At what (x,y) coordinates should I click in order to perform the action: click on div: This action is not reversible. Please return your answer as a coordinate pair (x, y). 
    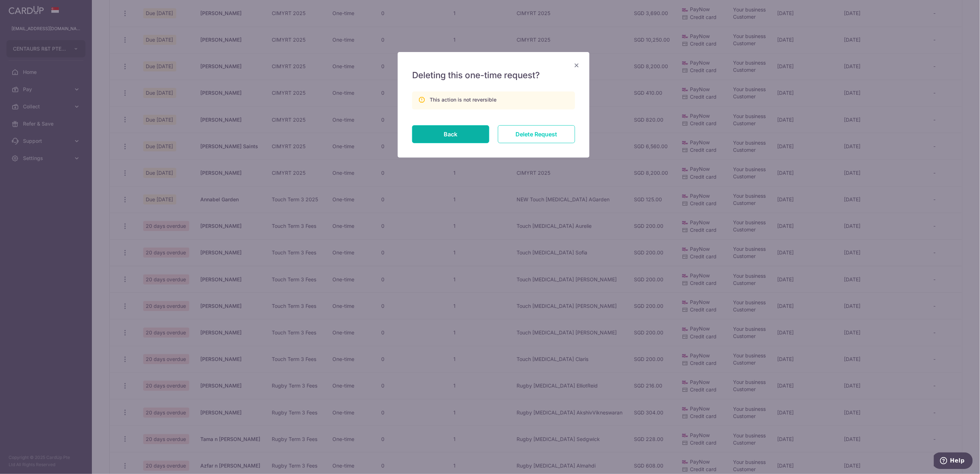
    Looking at the image, I should click on (463, 99).